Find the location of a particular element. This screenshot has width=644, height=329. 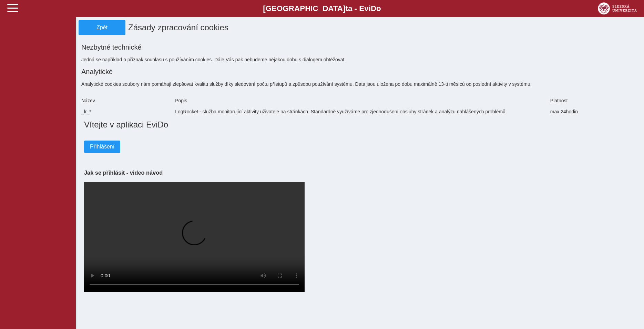

h3: Jak se přihlásit - video návod is located at coordinates (360, 173).